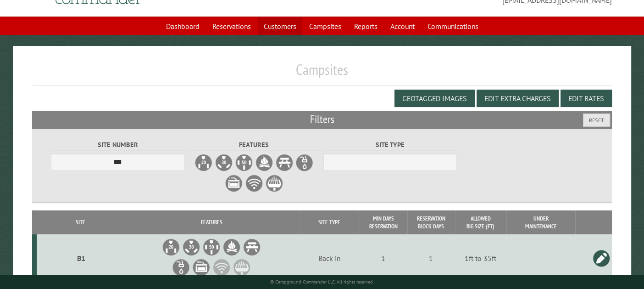 This screenshot has height=289, width=644. What do you see at coordinates (234, 183) in the screenshot?
I see `label: Sewer Hookup` at bounding box center [234, 183].